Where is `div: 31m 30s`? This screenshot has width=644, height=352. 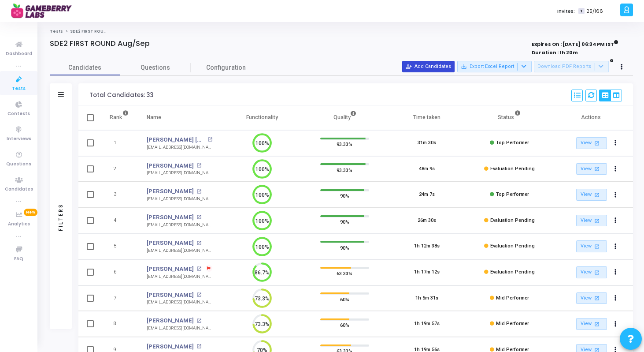
div: 31m 30s is located at coordinates (427, 143).